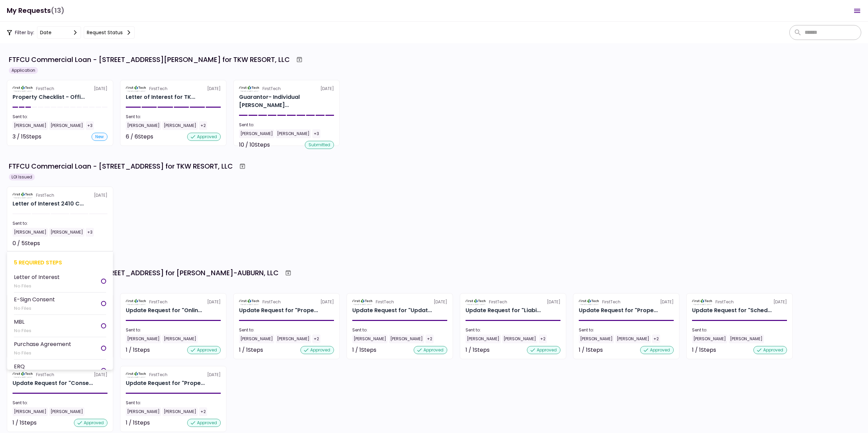 The image size is (868, 433). What do you see at coordinates (26, 244) in the screenshot?
I see `div: 0 / 5 Steps` at bounding box center [26, 244].